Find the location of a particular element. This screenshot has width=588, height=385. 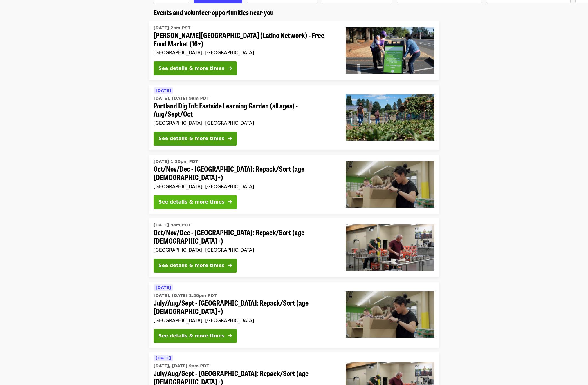

img: Oct/Nov/Dec - Portland: Repack/Sort (age 16+) organized by Oregon Food Bank is located at coordinates (390, 248).